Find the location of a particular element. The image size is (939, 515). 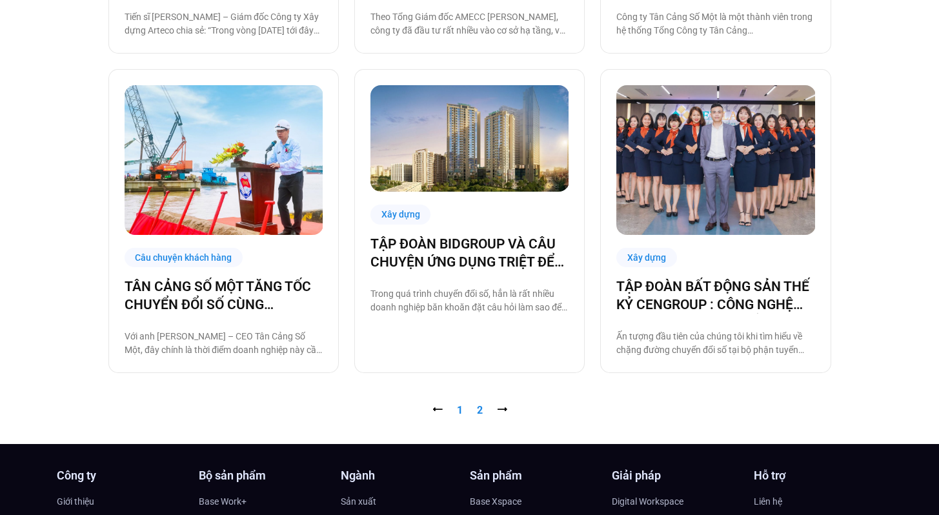

span: 1 is located at coordinates (460, 410).